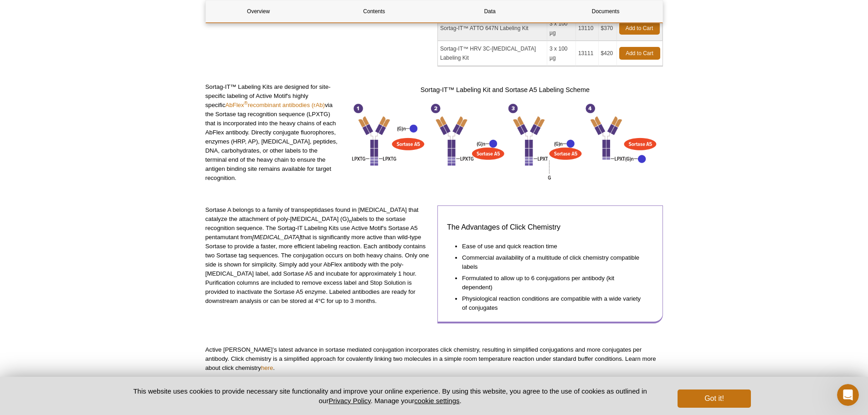  I want to click on button: cookie settings, so click(436, 401).